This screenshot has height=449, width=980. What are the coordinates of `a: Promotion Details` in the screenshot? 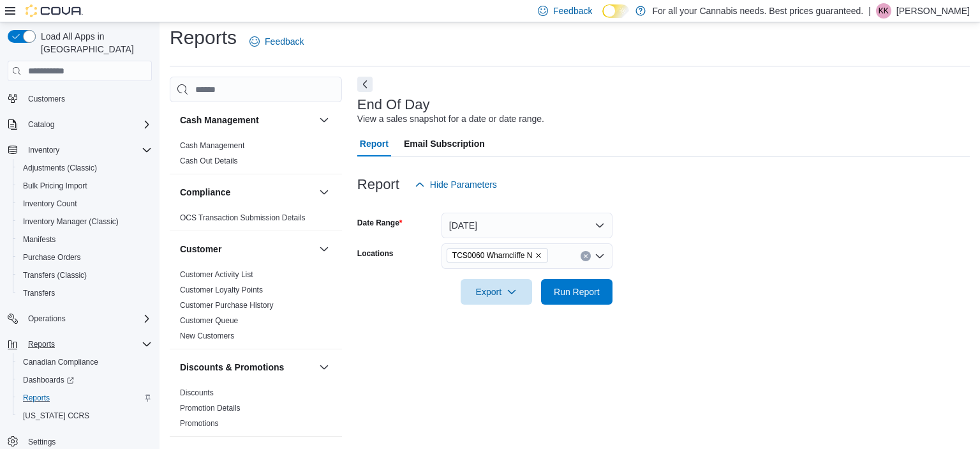 It's located at (210, 408).